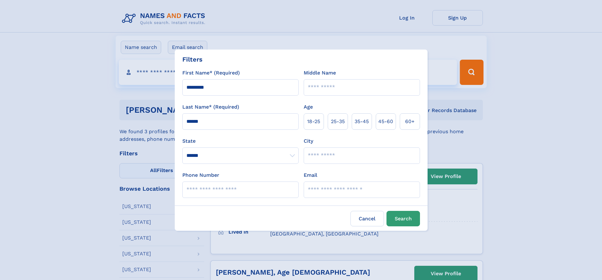 Image resolution: width=602 pixels, height=280 pixels. I want to click on label: City, so click(308, 141).